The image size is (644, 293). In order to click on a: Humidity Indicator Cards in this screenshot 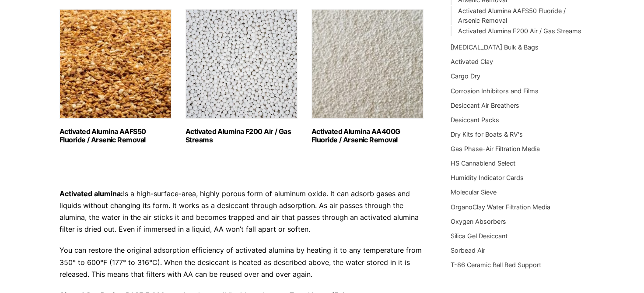, I will do `click(487, 177)`.